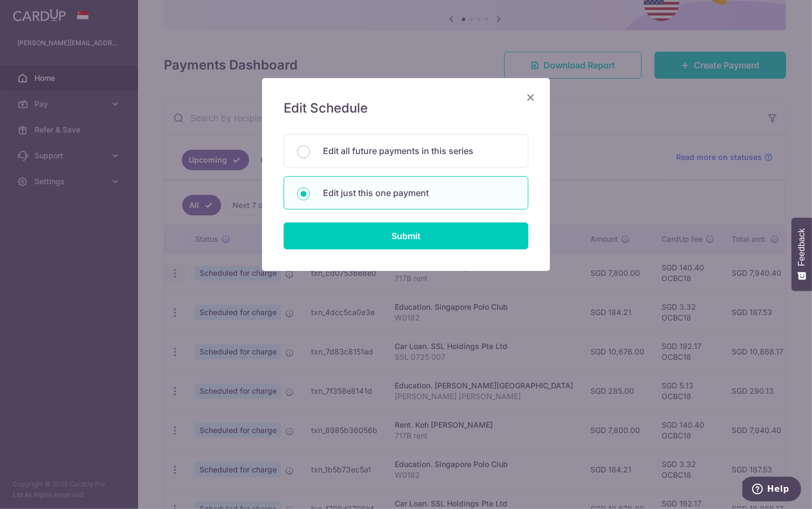  I want to click on button: Close, so click(531, 98).